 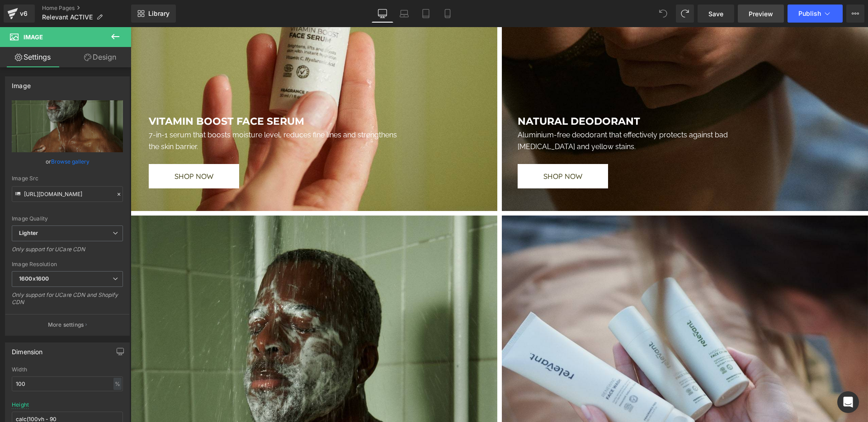 What do you see at coordinates (67, 370) in the screenshot?
I see `div: Width` at bounding box center [67, 370].